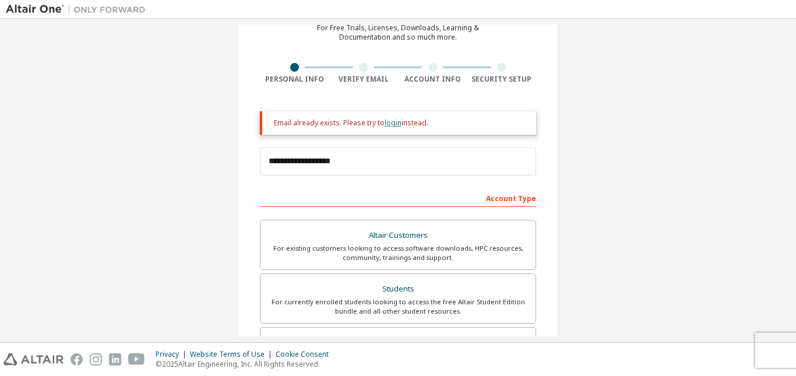 The width and height of the screenshot is (796, 376). What do you see at coordinates (400, 123) in the screenshot?
I see `div: Email already exists. Please try to instead.` at bounding box center [400, 123].